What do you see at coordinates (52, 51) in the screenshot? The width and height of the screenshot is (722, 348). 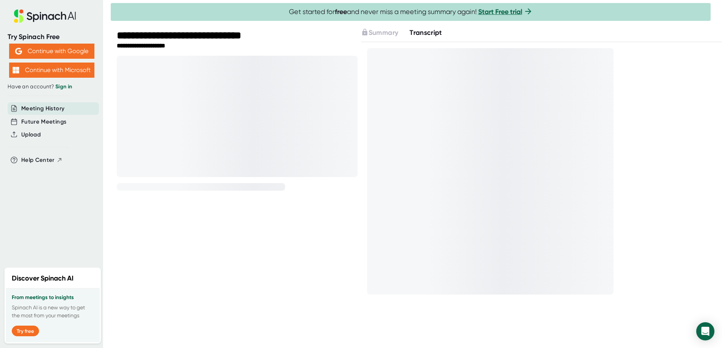 I see `button: Continue with Google` at bounding box center [52, 51].